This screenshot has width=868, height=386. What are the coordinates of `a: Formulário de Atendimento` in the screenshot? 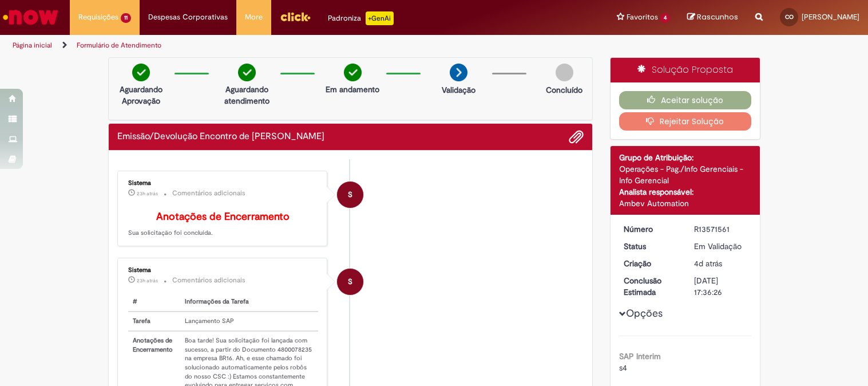 It's located at (119, 45).